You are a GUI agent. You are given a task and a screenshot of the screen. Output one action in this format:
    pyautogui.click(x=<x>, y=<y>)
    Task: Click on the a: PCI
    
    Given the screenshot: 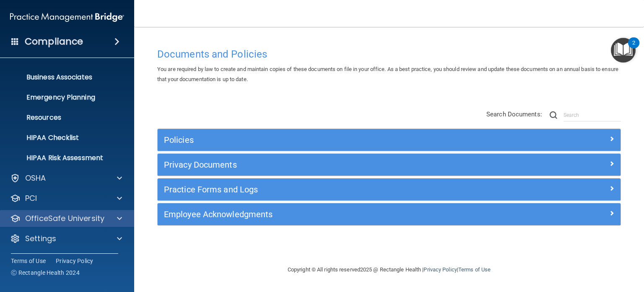 What is the action you would take?
    pyautogui.click(x=66, y=198)
    